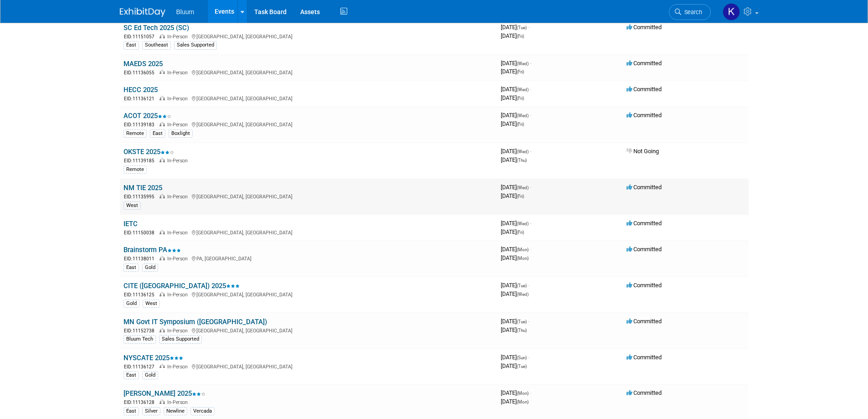 This screenshot has width=868, height=419. What do you see at coordinates (141, 402) in the screenshot?
I see `span: EID: 11136128` at bounding box center [141, 402].